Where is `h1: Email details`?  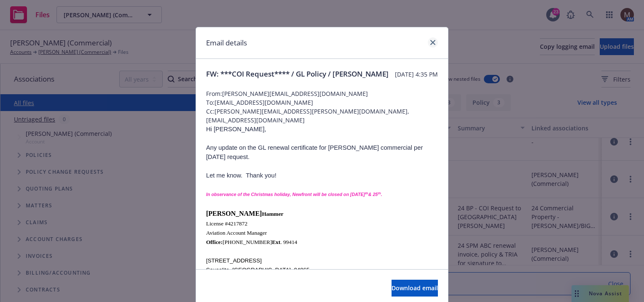
h1: Email details is located at coordinates (226, 43).